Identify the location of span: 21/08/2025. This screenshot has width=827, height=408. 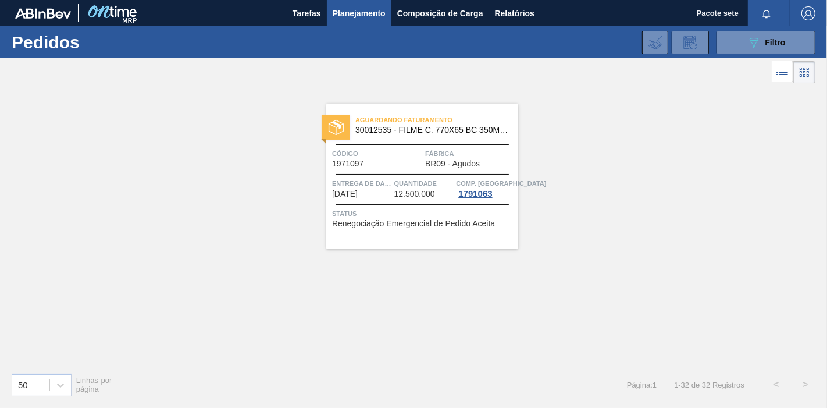
(345, 194).